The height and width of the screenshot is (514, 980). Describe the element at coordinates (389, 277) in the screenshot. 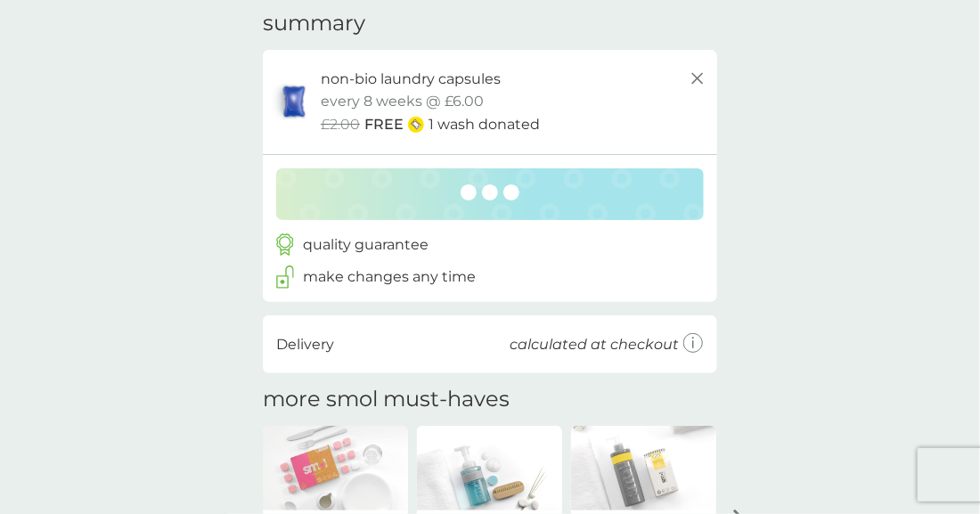

I see `p: make changes any time` at that location.